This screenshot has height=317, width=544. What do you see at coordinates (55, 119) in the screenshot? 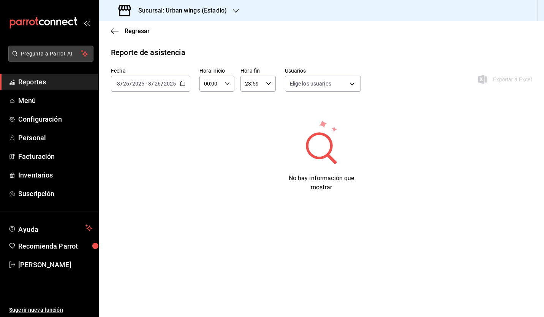
I see `span: Configuración` at bounding box center [55, 119].